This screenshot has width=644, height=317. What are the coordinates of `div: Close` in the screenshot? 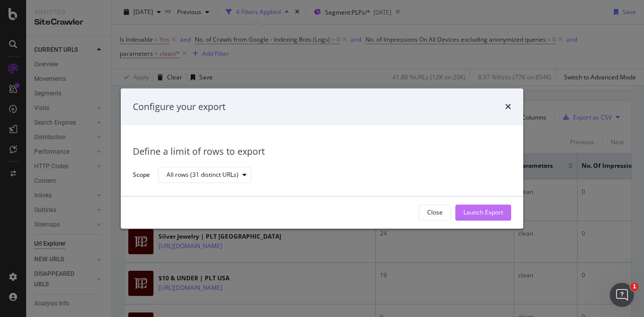 It's located at (434, 213).